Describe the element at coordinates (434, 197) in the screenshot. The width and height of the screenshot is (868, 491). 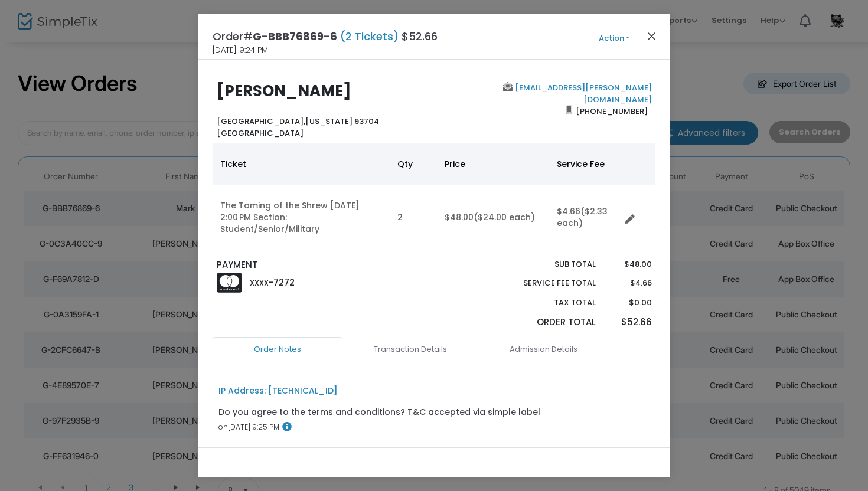
I see `div: Data table` at that location.